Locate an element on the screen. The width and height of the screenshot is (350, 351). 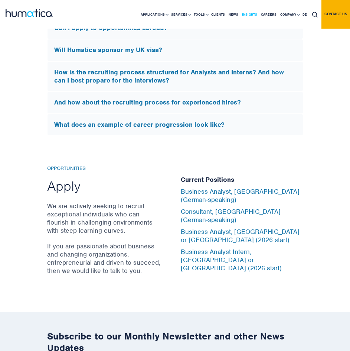
a: Company is located at coordinates (290, 14).